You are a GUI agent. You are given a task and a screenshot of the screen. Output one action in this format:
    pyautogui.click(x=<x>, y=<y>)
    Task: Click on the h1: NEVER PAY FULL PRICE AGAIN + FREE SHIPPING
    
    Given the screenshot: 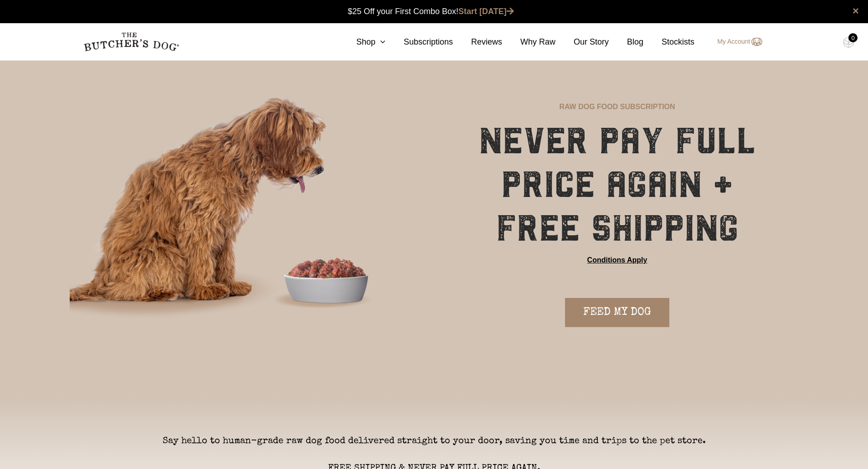 What is the action you would take?
    pyautogui.click(x=618, y=185)
    